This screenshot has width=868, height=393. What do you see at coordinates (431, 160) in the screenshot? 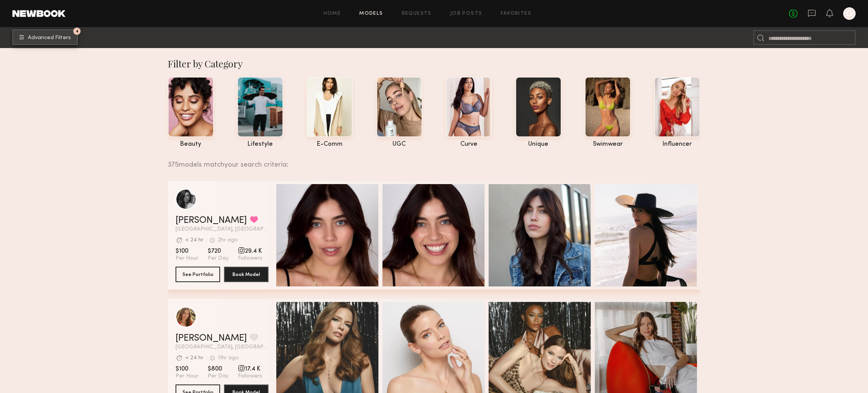
I see `div: 375 models match your search criteria:` at bounding box center [431, 160].